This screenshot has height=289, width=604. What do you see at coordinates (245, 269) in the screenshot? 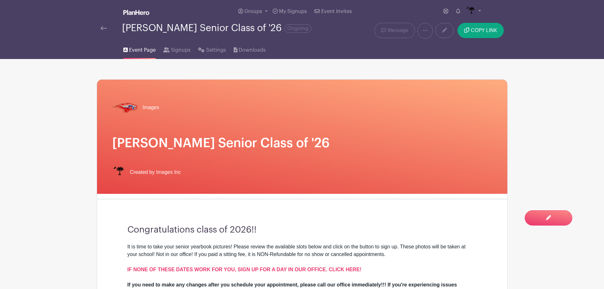
I see `strong: IF NONE OF THESE DATES WORK FOR YOU, SIGN UP FOR A DAY IN OUR OFFICE. CLICK HERE!` at bounding box center [245, 269].